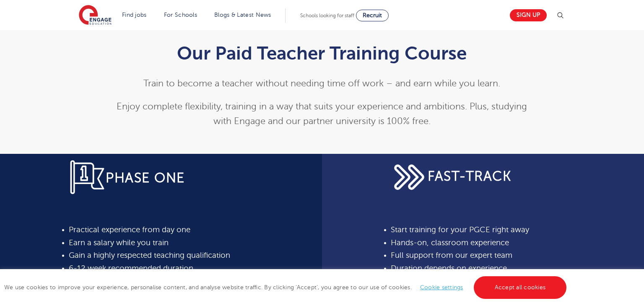  What do you see at coordinates (321, 113) in the screenshot?
I see `span: Enjoy complete flexibility, training in a way that suits your experience and ambitions. Plus, stu...` at bounding box center [321, 113].